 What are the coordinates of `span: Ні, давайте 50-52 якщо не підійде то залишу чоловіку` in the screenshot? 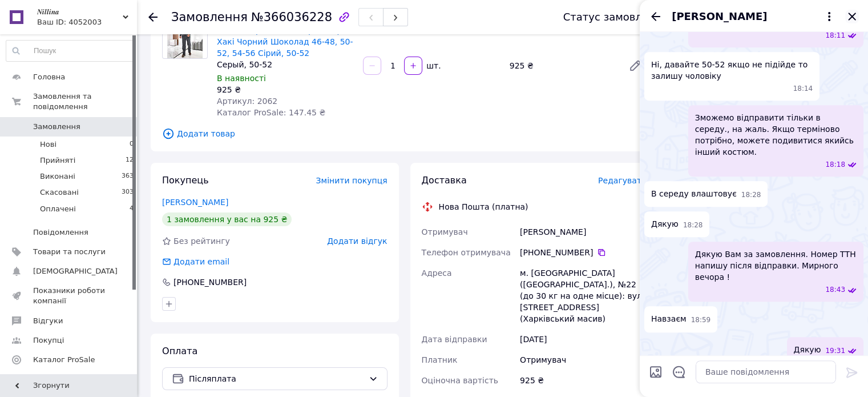 It's located at (732, 71).